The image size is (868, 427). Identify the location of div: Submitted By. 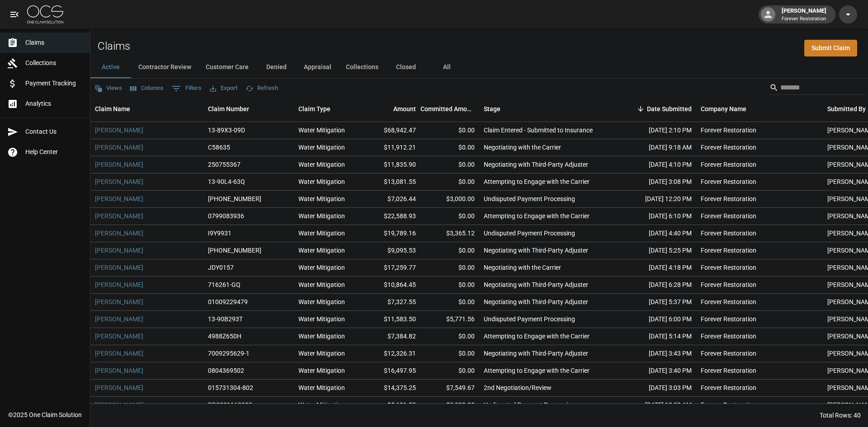
(846, 109).